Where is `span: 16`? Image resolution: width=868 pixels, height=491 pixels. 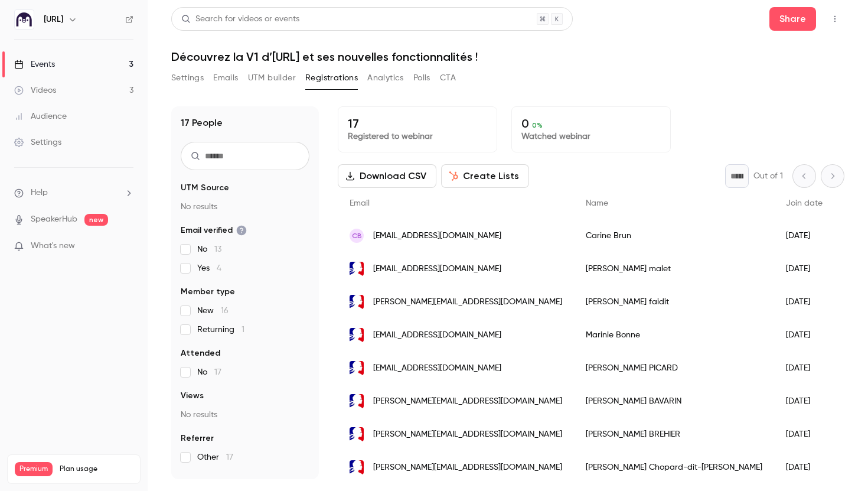 span: 16 is located at coordinates (224, 311).